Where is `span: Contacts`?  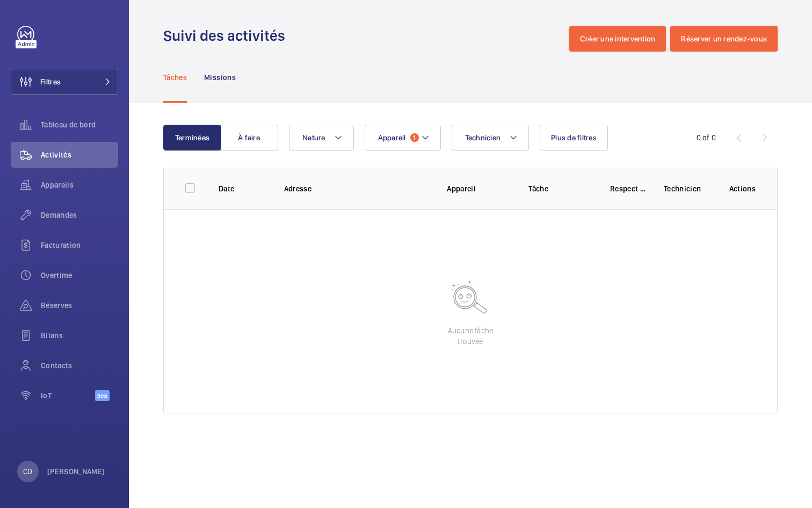 span: Contacts is located at coordinates (79, 365).